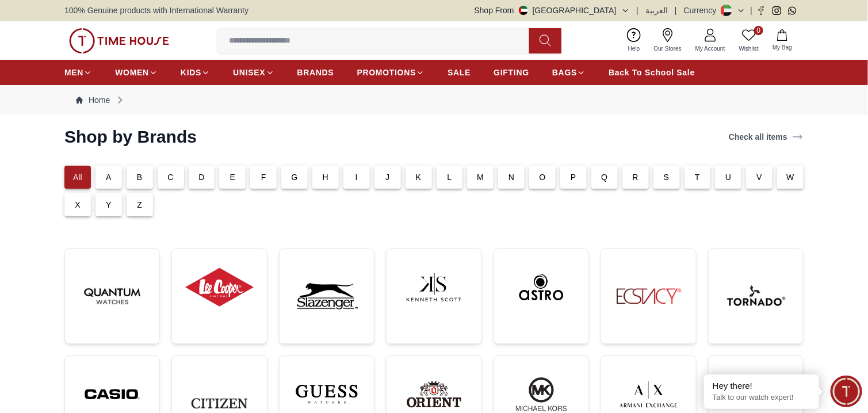  I want to click on span: SALE, so click(459, 73).